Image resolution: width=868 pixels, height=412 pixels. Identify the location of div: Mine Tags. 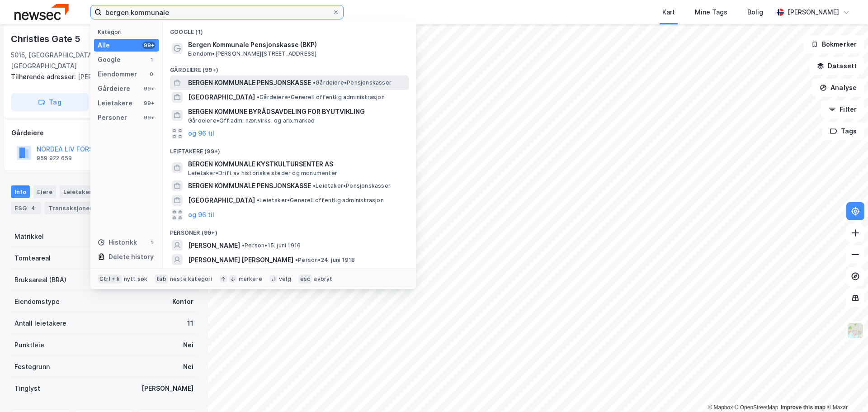
(711, 12).